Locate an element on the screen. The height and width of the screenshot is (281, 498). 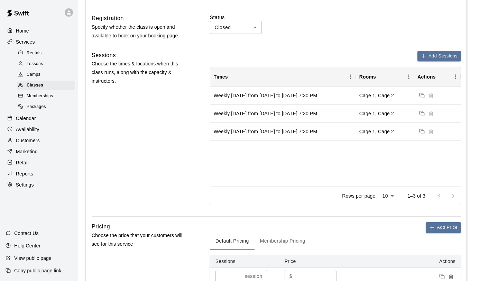
div: Camps is located at coordinates (46, 75).